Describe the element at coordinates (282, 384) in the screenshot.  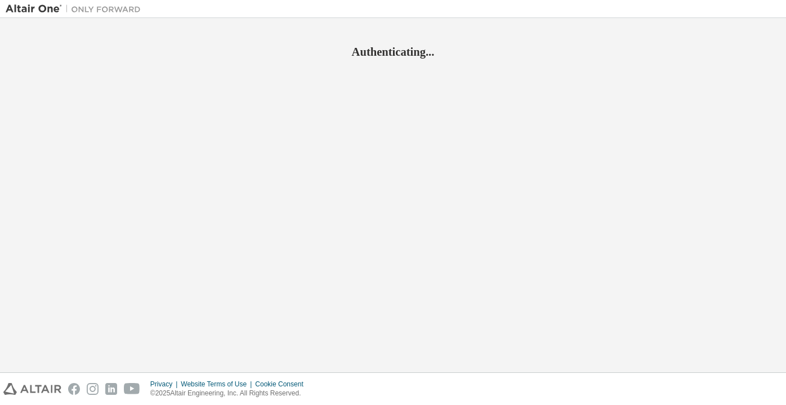
I see `div: Cookie Consent` at that location.